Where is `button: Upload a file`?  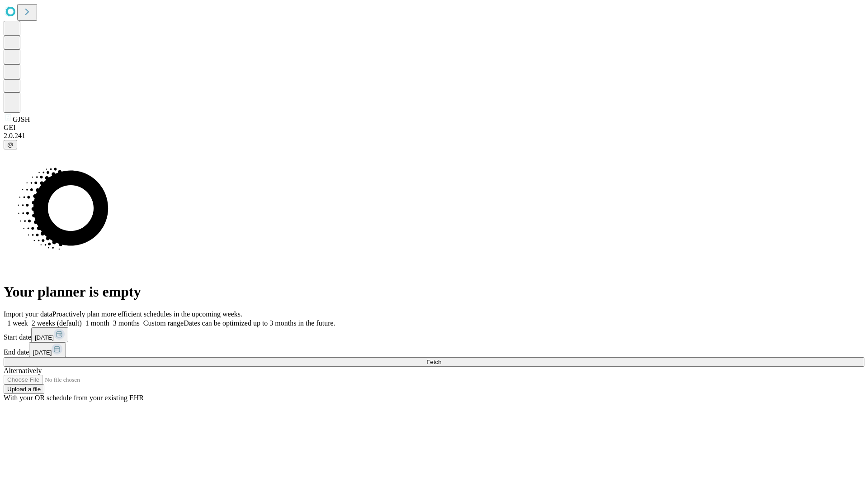
button: Upload a file is located at coordinates (24, 389).